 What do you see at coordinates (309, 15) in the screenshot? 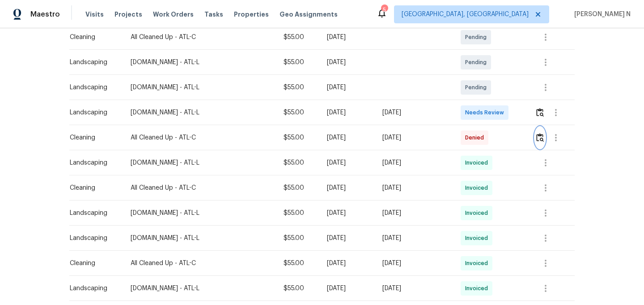
I see `span: Geo Assignments` at bounding box center [309, 15].